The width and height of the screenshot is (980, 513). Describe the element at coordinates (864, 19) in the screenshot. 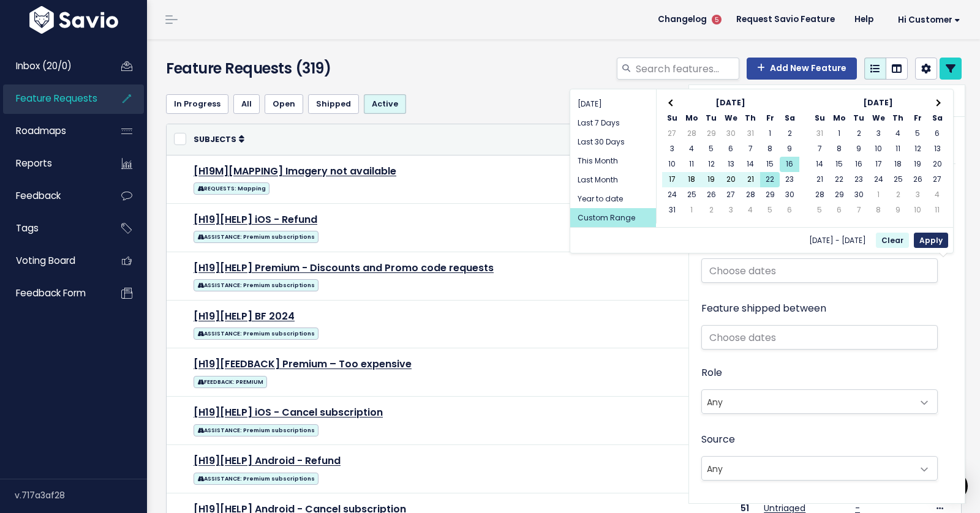

I see `a: Help` at that location.